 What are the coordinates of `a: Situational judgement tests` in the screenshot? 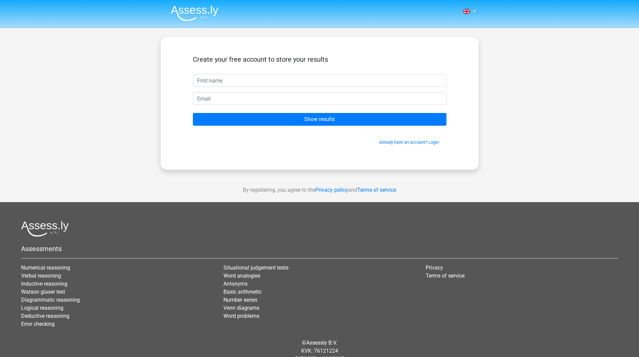 It's located at (256, 268).